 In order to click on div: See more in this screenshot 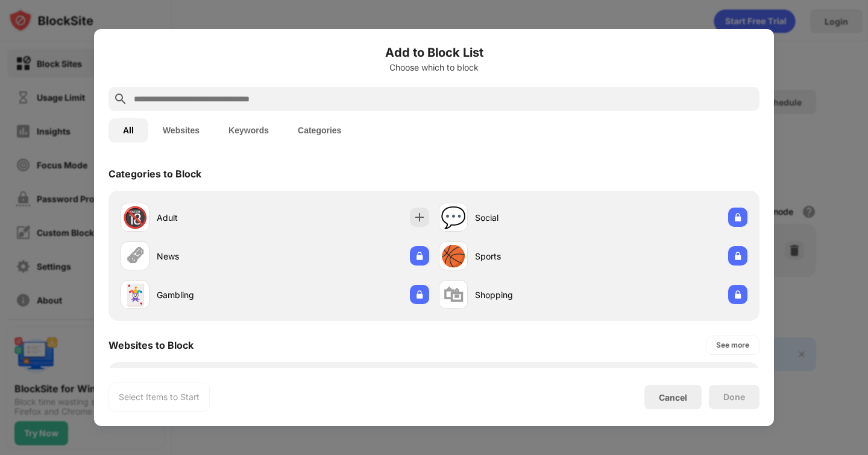, I will do `click(733, 345)`.